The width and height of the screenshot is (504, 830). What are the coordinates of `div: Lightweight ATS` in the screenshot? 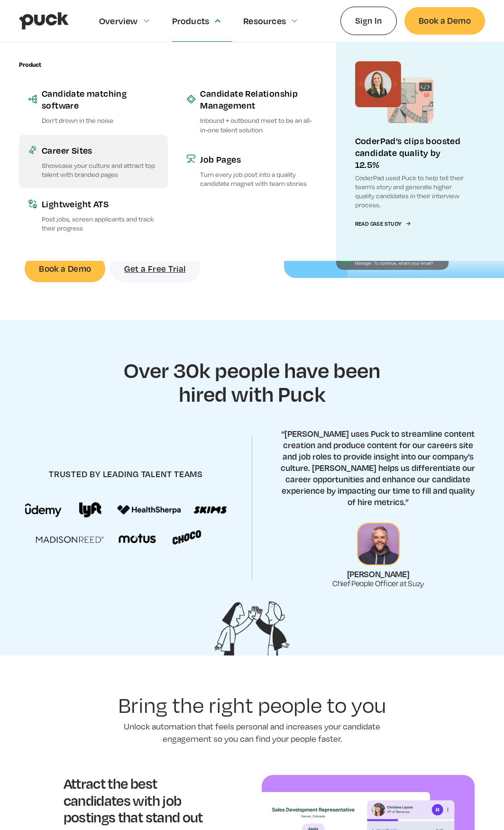 It's located at (100, 203).